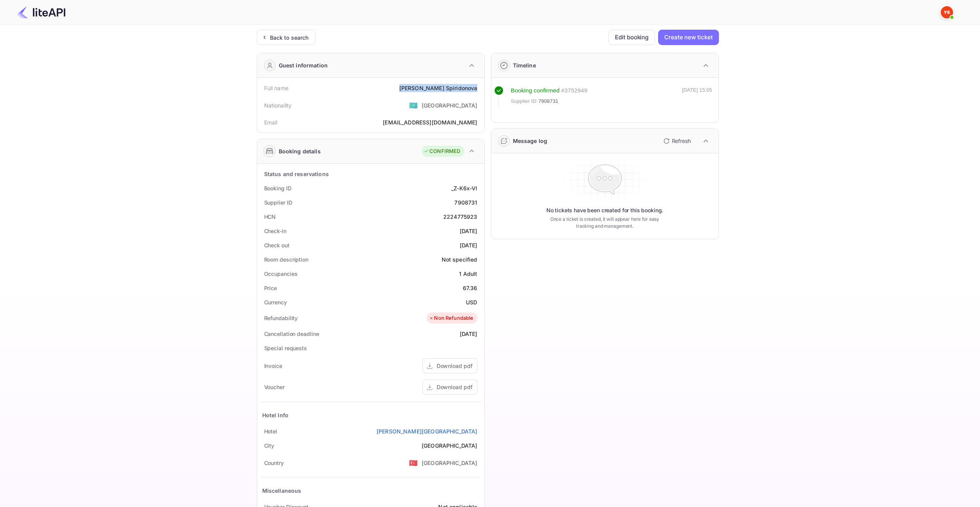 The image size is (980, 507). Describe the element at coordinates (285, 347) in the screenshot. I see `div: Special requests` at that location.